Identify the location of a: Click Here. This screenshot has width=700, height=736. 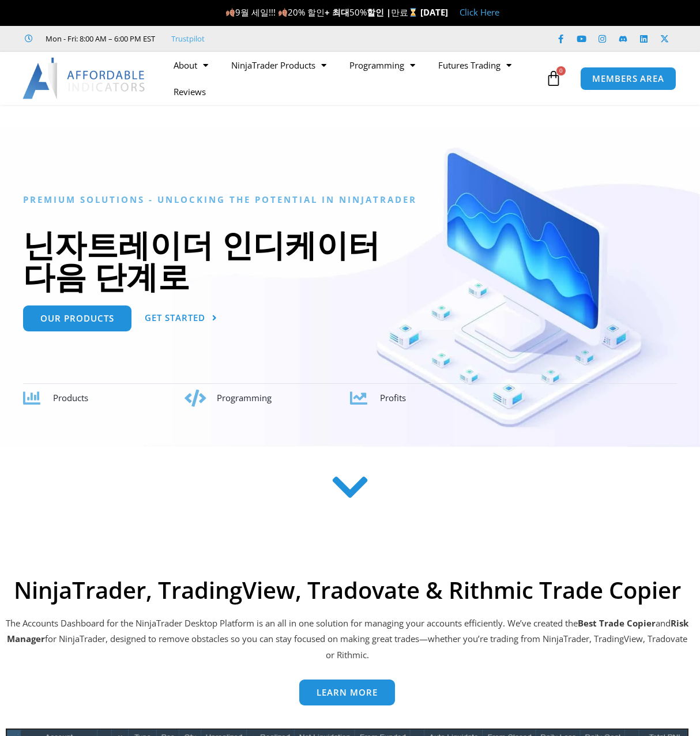
(479, 12).